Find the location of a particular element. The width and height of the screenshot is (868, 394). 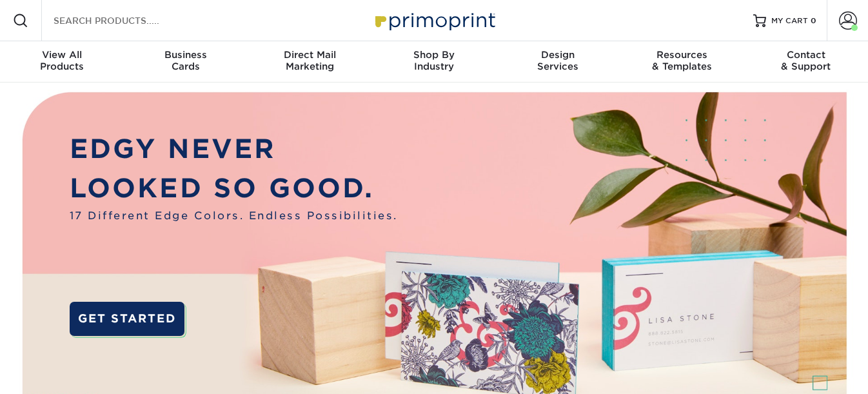

a: Resources& Templates is located at coordinates (682, 62).